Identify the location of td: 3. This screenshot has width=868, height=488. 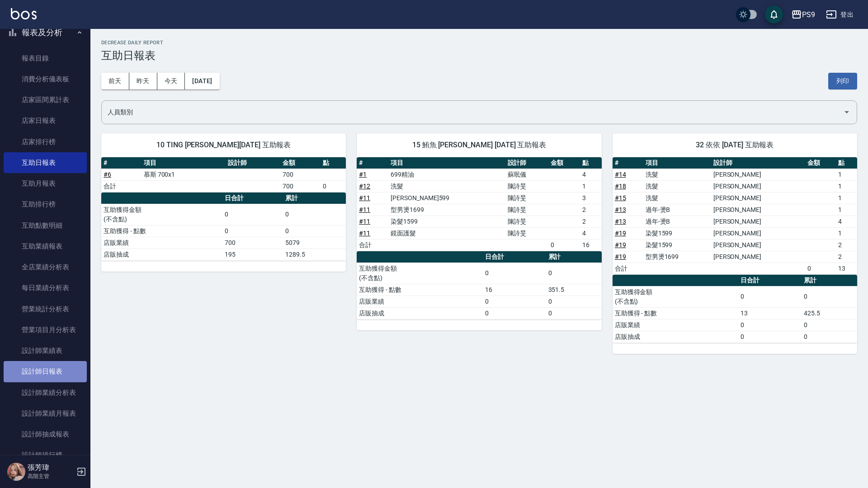
(591, 198).